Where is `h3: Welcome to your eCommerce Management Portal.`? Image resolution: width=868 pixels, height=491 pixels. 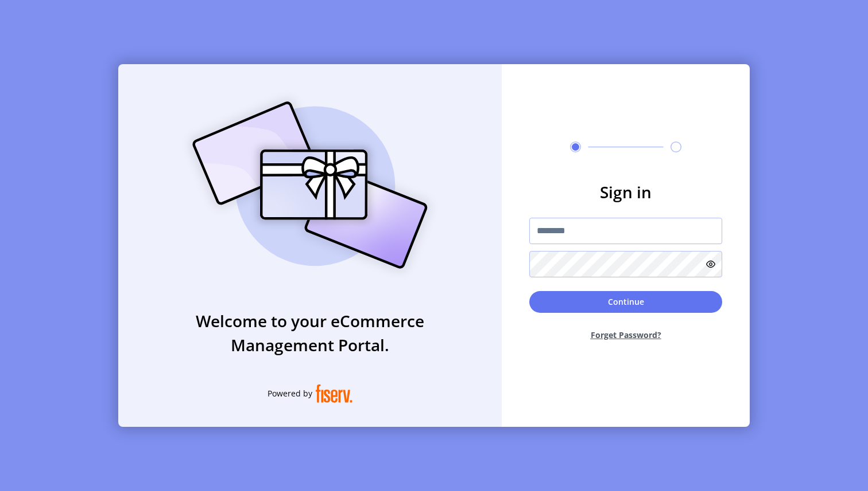 h3: Welcome to your eCommerce Management Portal. is located at coordinates (310, 333).